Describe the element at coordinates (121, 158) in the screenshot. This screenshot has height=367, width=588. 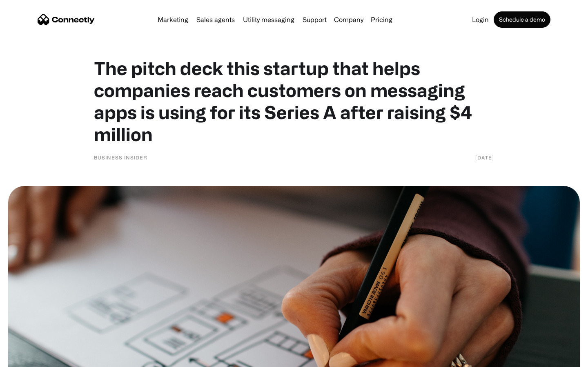
I see `div: Business Insider` at that location.